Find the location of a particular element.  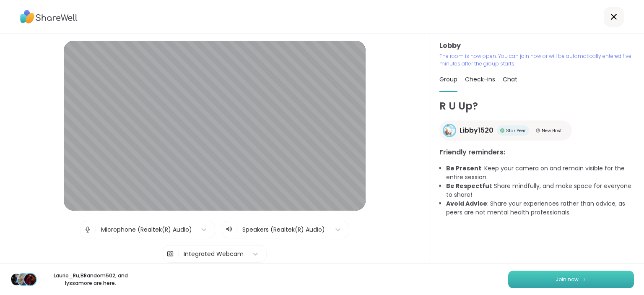

p: The room is now open. You can join now or will be automatically entered five minutes after the gr... is located at coordinates (537, 60).